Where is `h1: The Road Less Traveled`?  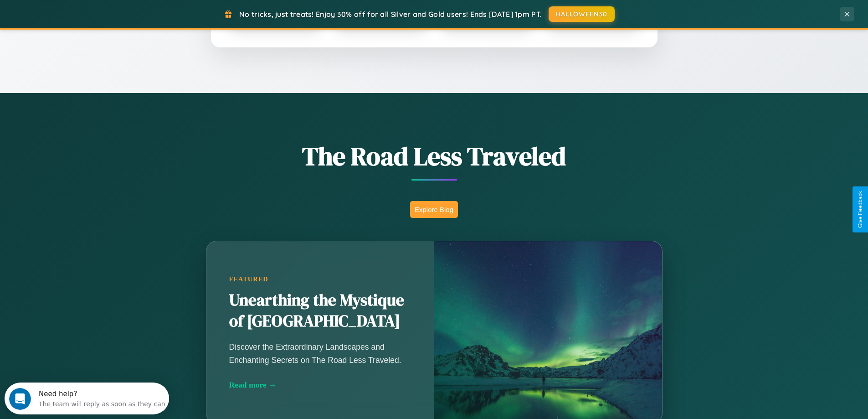
h1: The Road Less Traveled is located at coordinates (434, 156).